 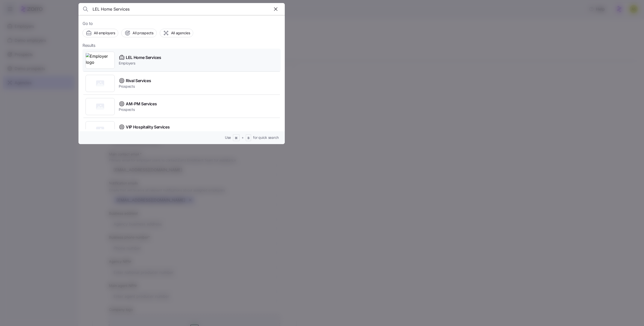 I want to click on span: Use, so click(x=228, y=137).